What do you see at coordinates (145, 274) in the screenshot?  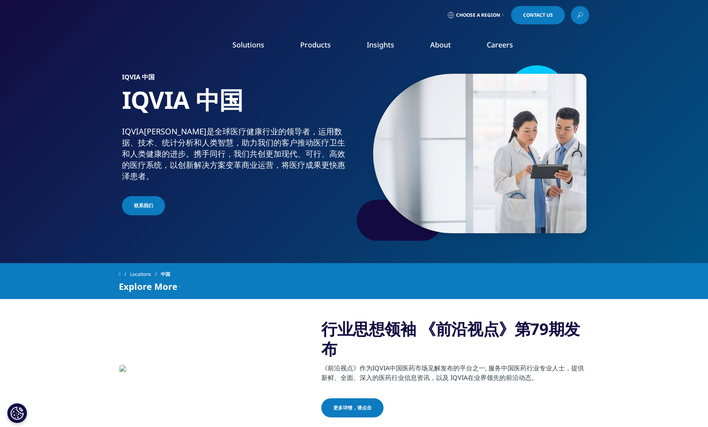 I see `a: Locations` at bounding box center [145, 274].